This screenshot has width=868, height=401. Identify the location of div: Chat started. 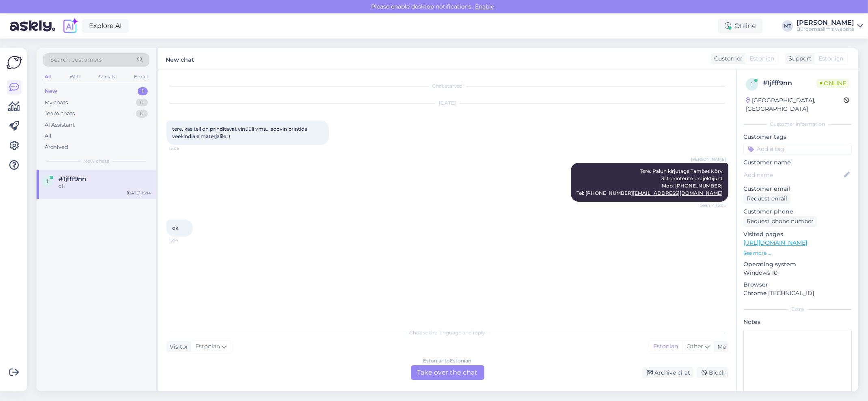
(447, 86).